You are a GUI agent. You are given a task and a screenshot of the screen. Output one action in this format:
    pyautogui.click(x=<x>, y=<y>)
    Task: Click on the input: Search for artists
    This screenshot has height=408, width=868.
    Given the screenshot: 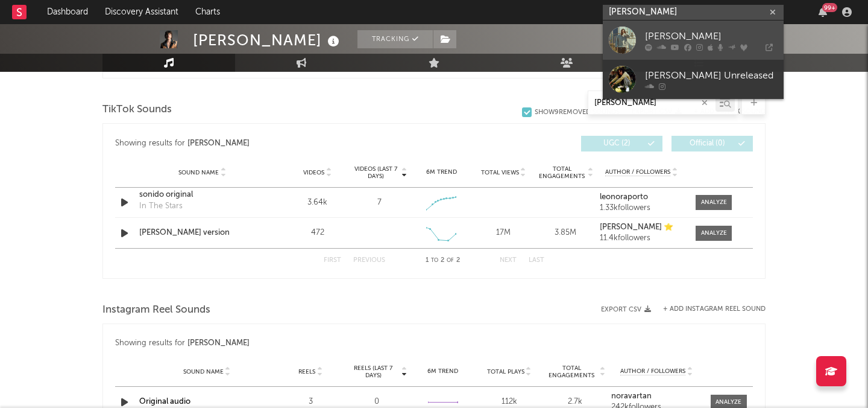 What is the action you would take?
    pyautogui.click(x=693, y=12)
    